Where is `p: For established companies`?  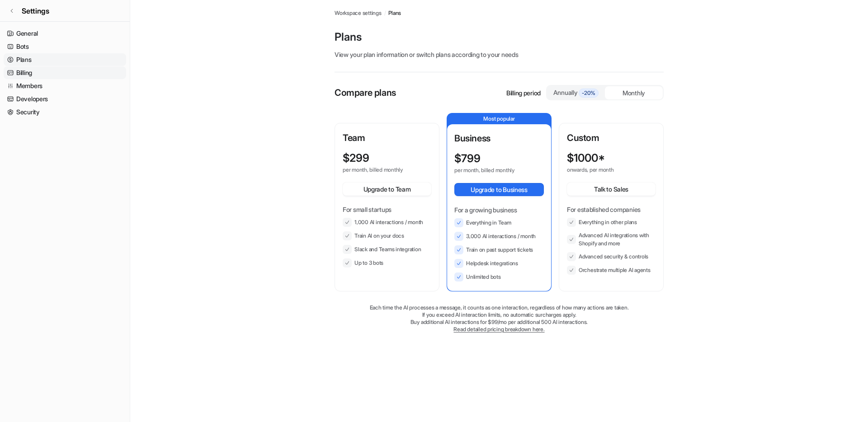
p: For established companies is located at coordinates (611, 209).